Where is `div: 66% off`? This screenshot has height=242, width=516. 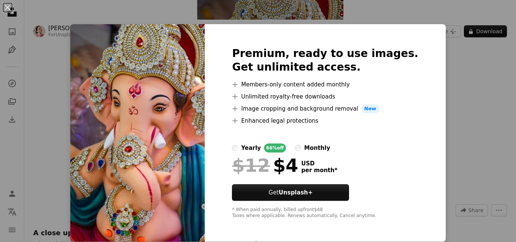 div: 66% off is located at coordinates (275, 148).